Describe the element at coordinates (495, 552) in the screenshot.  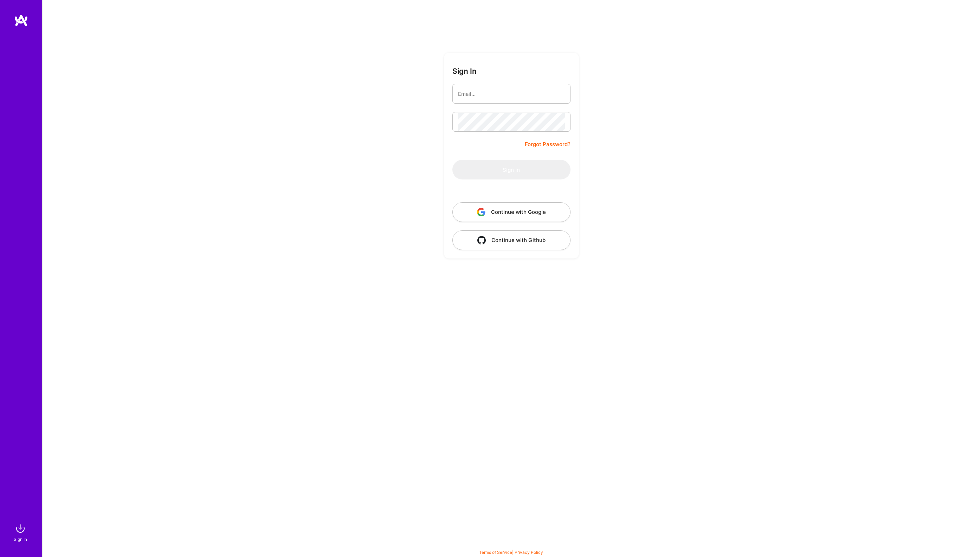
I see `a: Terms of Service` at that location.